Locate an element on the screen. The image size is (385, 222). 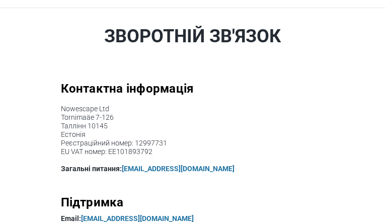
li: Tornimaäe 7-126 is located at coordinates (193, 117).